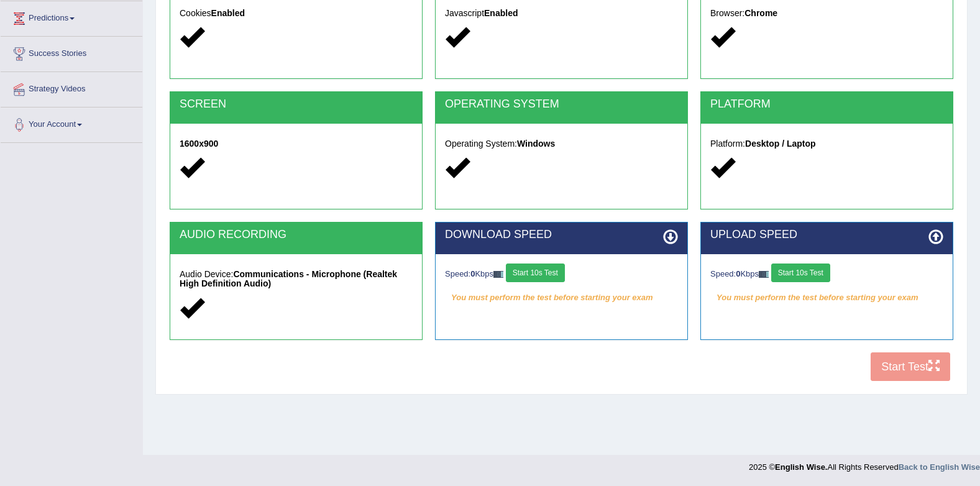 The image size is (980, 486). What do you see at coordinates (72, 17) in the screenshot?
I see `a: Predictions` at bounding box center [72, 17].